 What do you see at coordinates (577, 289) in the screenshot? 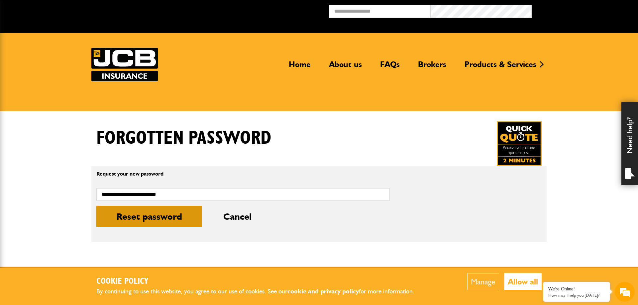
I see `div: We're Online!` at bounding box center [577, 289].